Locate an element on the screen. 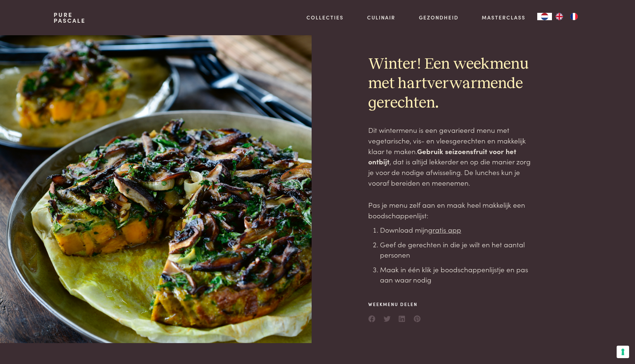  h2: Winter! Een weekmenu met hartverwarmende gerechten. is located at coordinates (453, 84).